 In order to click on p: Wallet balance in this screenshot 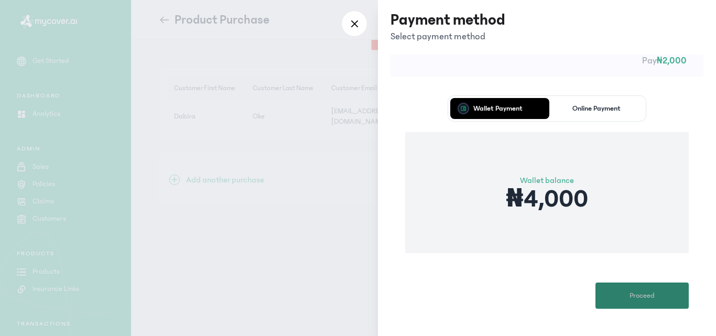, I will do `click(547, 180)`.